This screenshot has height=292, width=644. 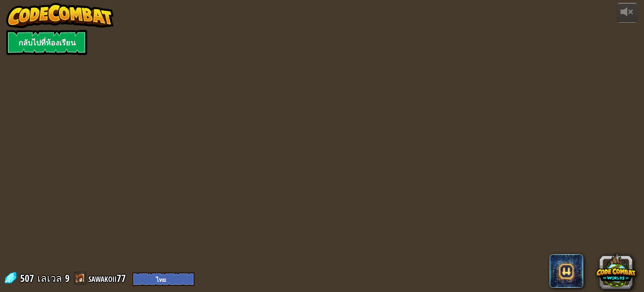 What do you see at coordinates (50, 278) in the screenshot?
I see `span: เลเวล` at bounding box center [50, 278].